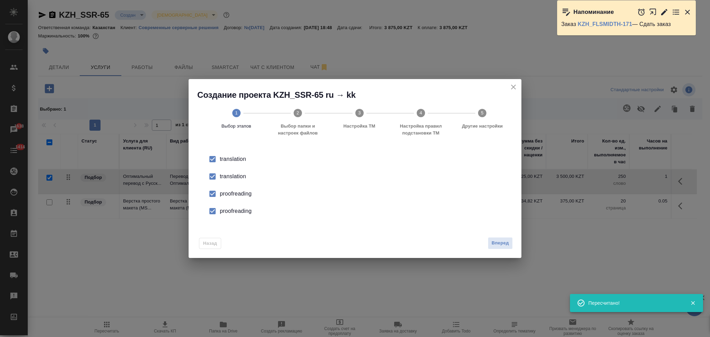  Describe the element at coordinates (359, 113) in the screenshot. I see `text: 3` at that location.